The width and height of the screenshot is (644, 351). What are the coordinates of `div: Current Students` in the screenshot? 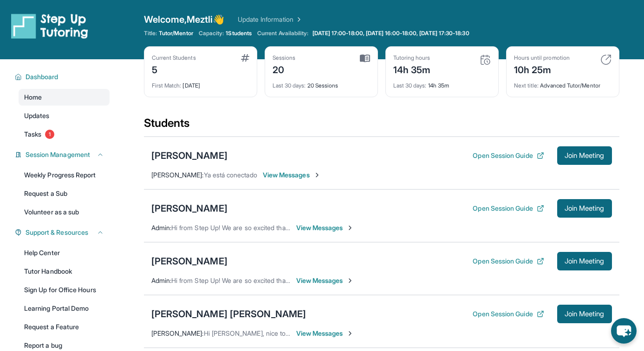 It's located at (173, 58).